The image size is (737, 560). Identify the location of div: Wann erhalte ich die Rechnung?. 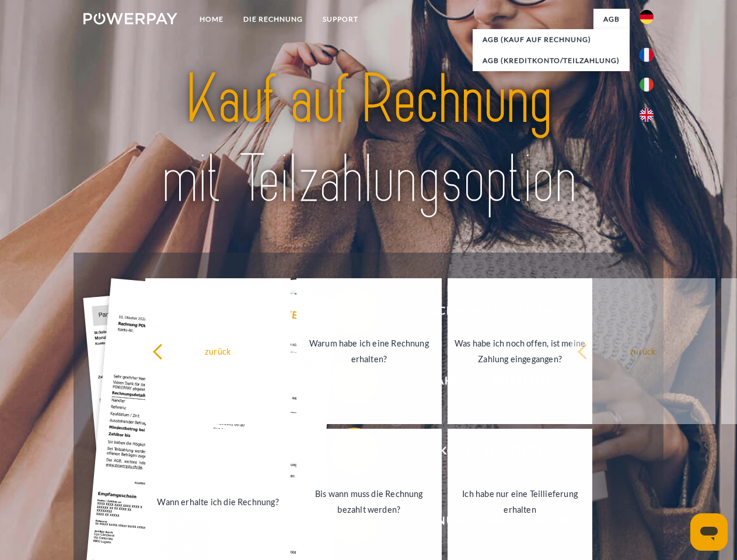
(218, 501).